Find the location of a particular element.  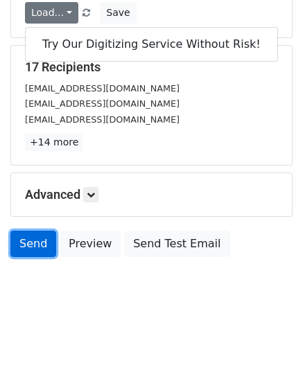

h5: 17 Recipients is located at coordinates (151, 67).